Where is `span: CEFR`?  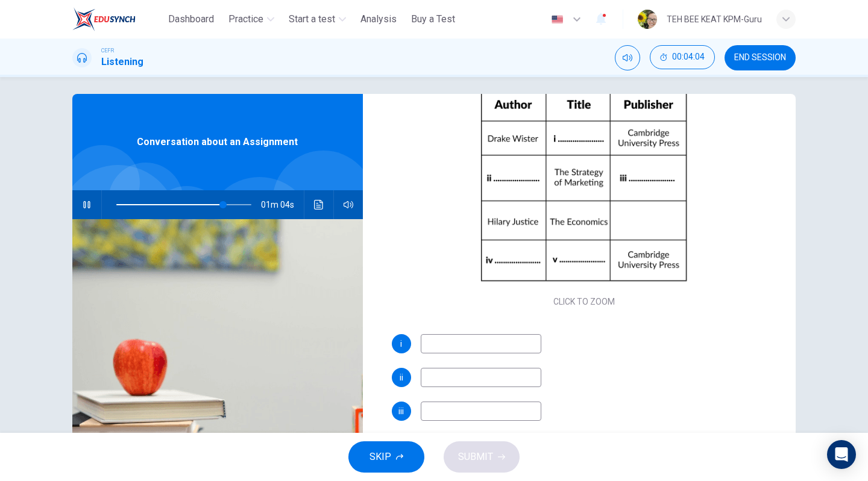
span: CEFR is located at coordinates (107, 51).